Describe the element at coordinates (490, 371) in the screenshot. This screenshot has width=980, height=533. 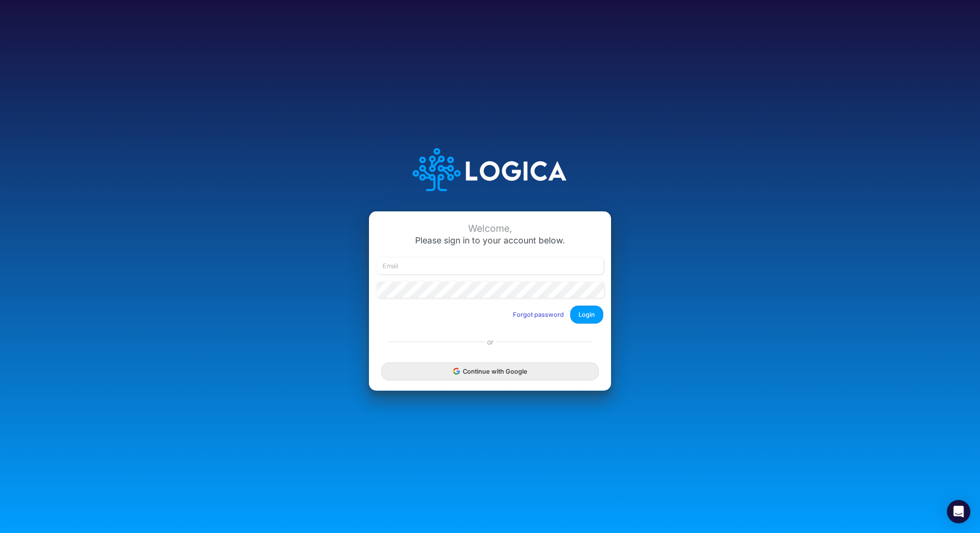
I see `button: Continue with Google` at that location.